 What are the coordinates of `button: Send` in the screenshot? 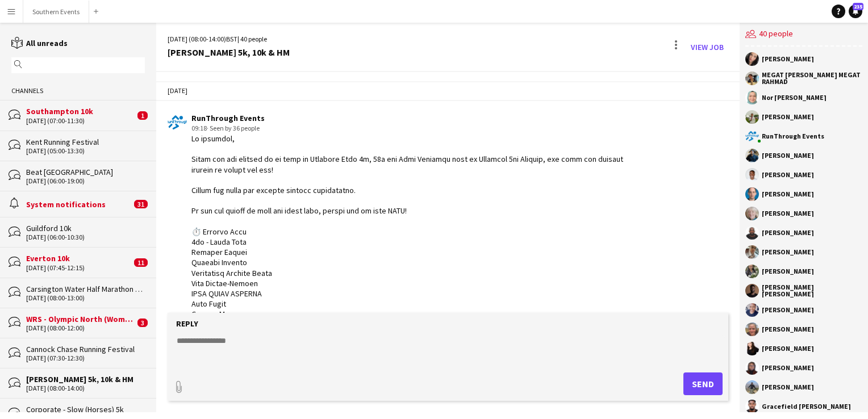 It's located at (702, 384).